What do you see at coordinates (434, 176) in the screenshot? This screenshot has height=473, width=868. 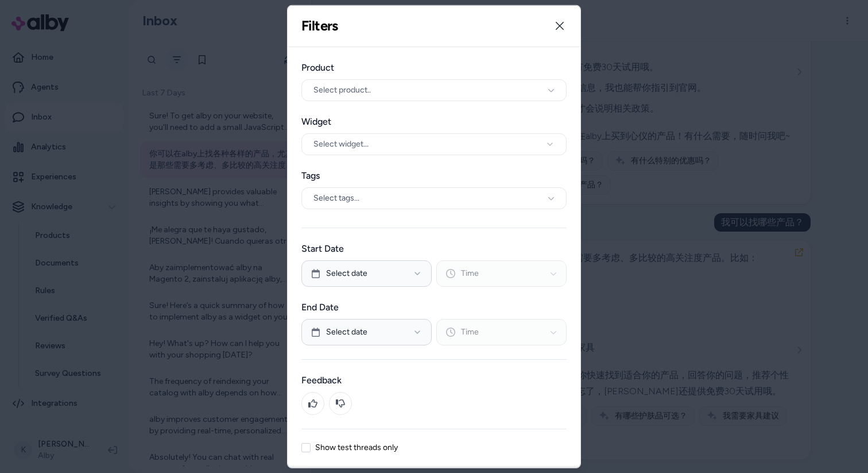 I see `label: Tags` at bounding box center [434, 176].